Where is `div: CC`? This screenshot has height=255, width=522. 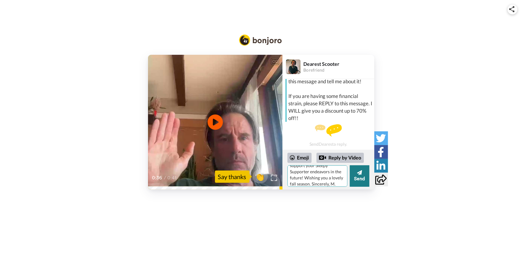
div: CC is located at coordinates (275, 62).